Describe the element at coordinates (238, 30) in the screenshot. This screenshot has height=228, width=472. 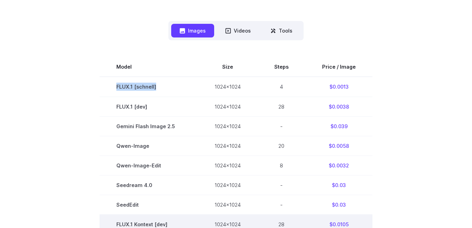
I see `button: Videos` at that location.